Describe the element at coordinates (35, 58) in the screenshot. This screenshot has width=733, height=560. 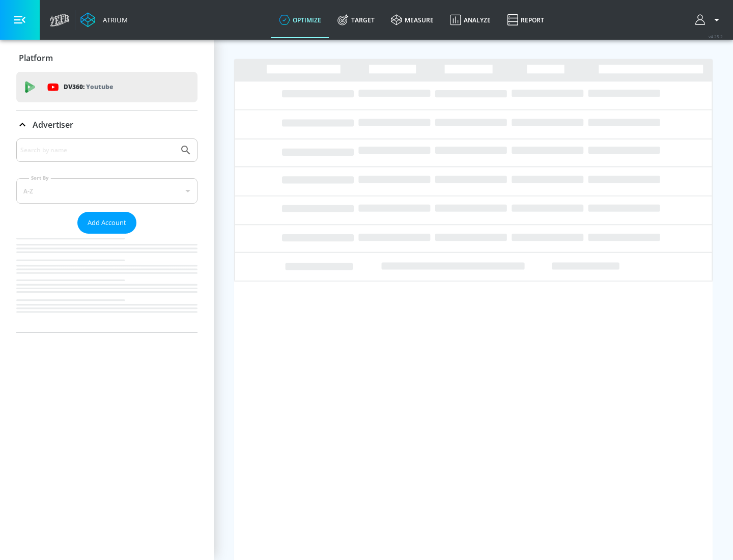
I see `p: Platform` at that location.